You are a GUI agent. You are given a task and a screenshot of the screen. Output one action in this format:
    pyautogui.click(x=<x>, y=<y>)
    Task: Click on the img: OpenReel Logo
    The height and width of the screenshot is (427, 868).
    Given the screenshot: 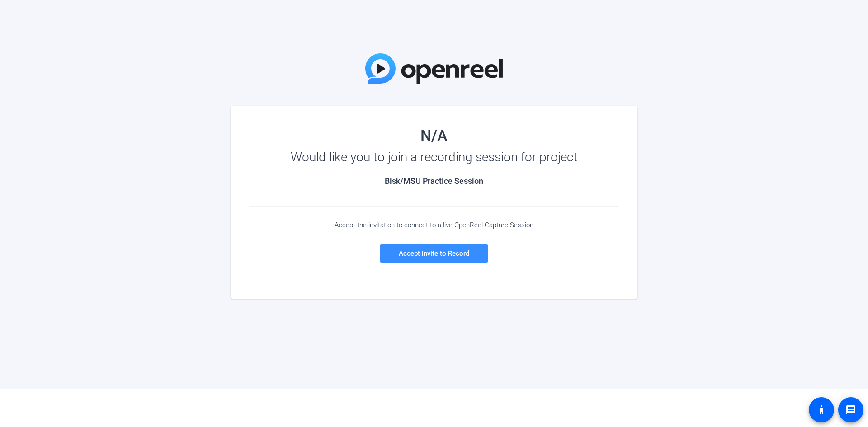 What is the action you would take?
    pyautogui.click(x=434, y=68)
    